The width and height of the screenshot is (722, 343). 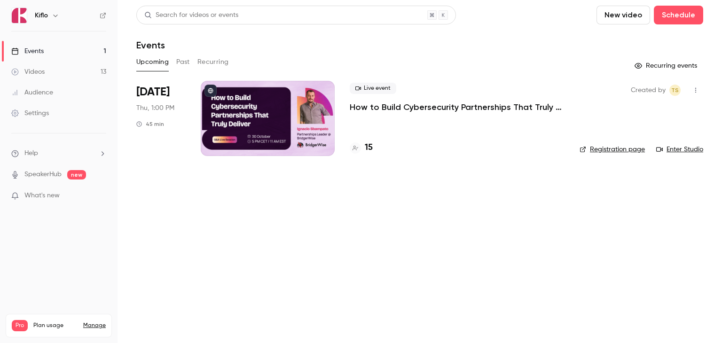 What do you see at coordinates (43, 174) in the screenshot?
I see `a: SpeakerHub` at bounding box center [43, 174].